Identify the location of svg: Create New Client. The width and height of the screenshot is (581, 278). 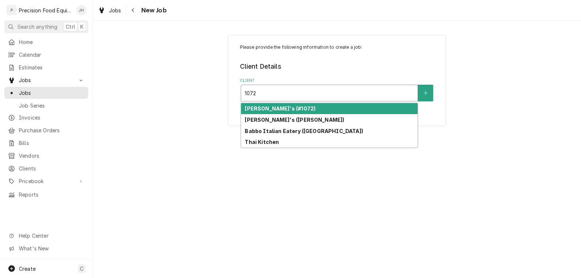
(425, 93).